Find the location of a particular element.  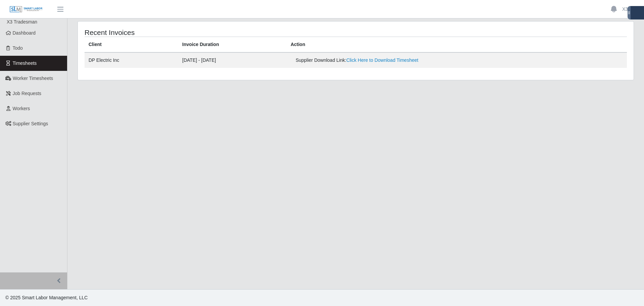

a: X3 Team is located at coordinates (631, 9).